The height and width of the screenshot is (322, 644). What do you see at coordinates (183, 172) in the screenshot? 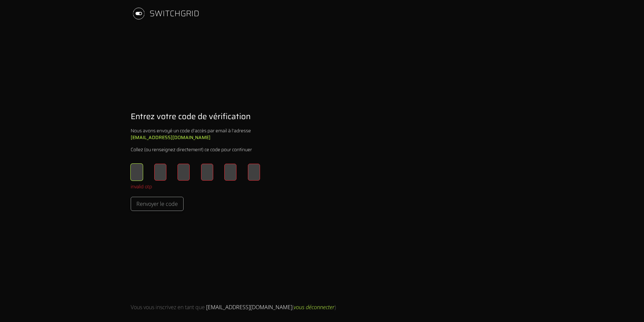
I see `input: Please enter OTP character 3` at bounding box center [183, 172].